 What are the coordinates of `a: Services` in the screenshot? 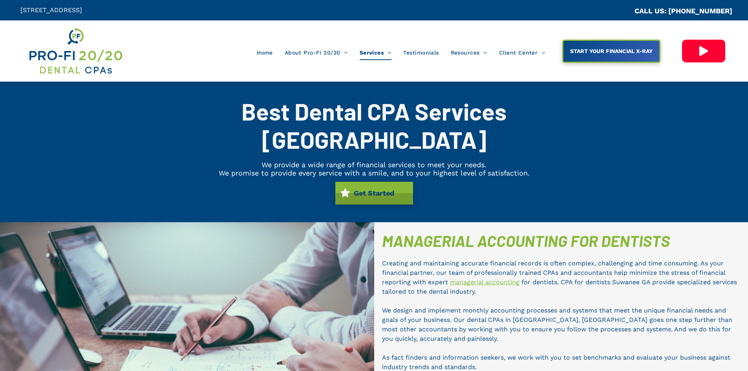 It's located at (376, 53).